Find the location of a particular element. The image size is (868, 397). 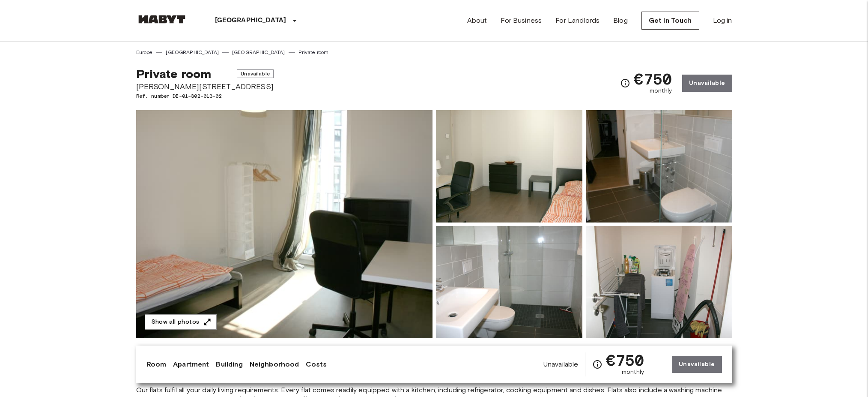

span: Ref. number DE-01-302-013-02 is located at coordinates (205, 96).